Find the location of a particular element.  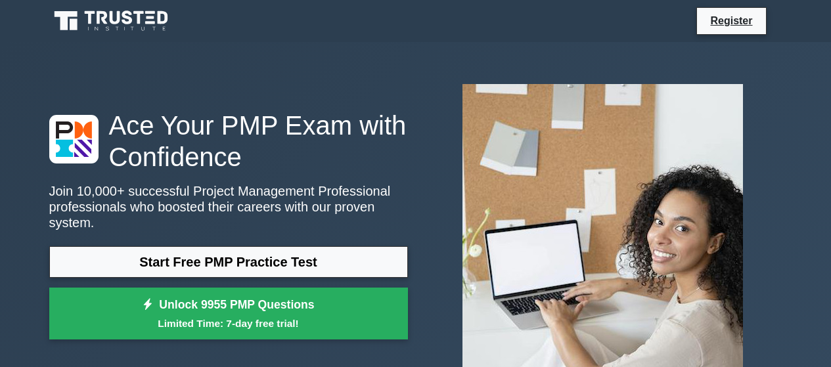

a: Start Free PMP Practice Test is located at coordinates (229, 262).